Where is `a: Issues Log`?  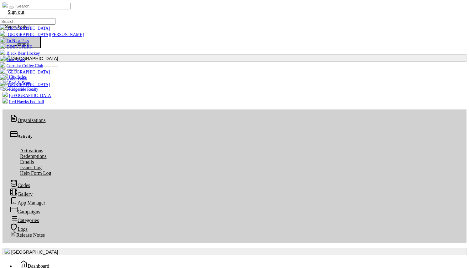 a: Issues Log is located at coordinates (31, 168).